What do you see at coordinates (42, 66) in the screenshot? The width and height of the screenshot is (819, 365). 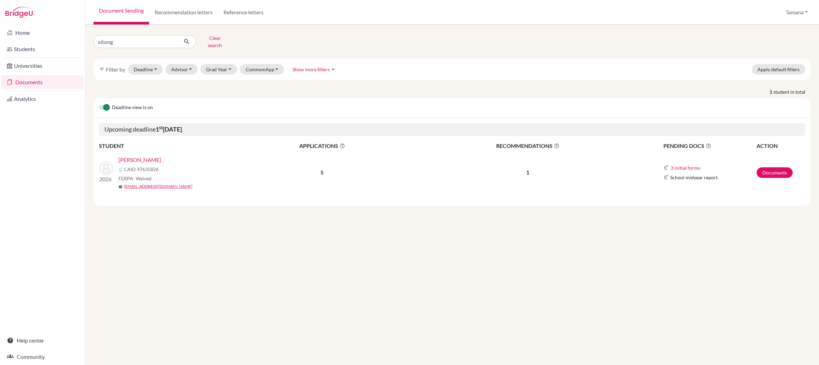 I see `a: Universities` at bounding box center [42, 66].